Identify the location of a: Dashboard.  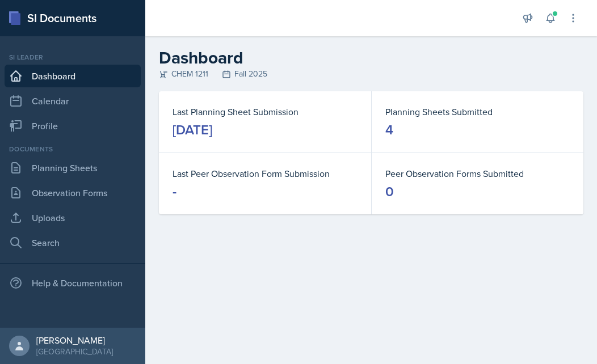
(73, 76).